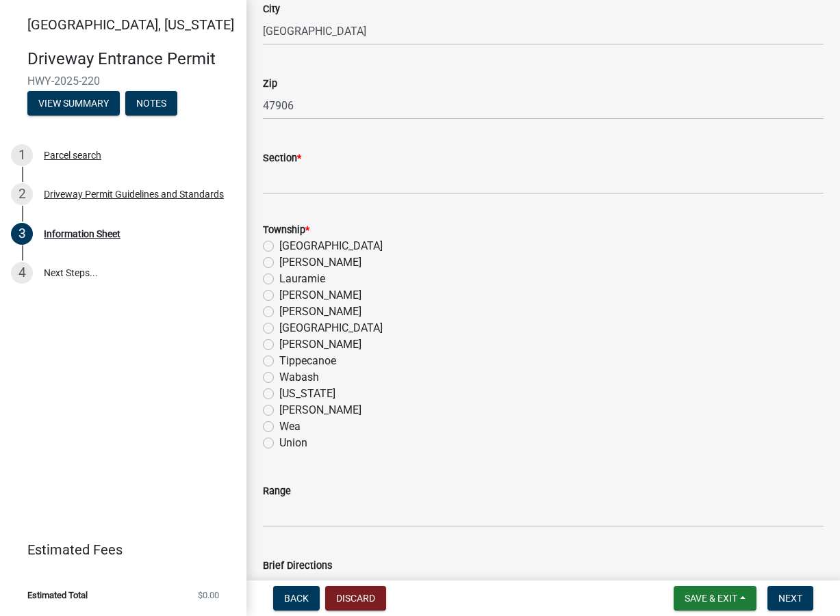  Describe the element at coordinates (58, 596) in the screenshot. I see `span: Estimated Total` at that location.